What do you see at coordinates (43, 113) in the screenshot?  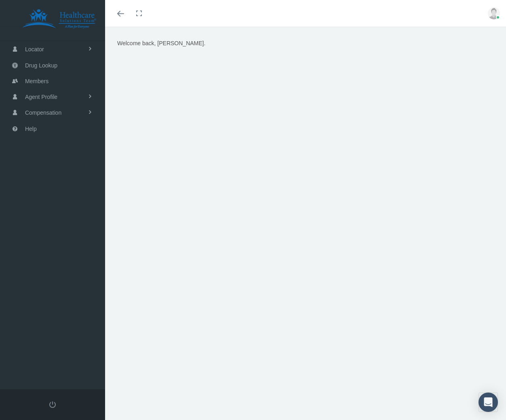 I see `span: Compensation` at bounding box center [43, 113].